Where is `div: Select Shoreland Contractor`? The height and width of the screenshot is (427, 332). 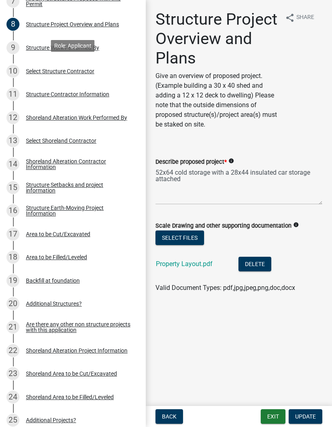
div: Select Shoreland Contractor is located at coordinates (61, 141).